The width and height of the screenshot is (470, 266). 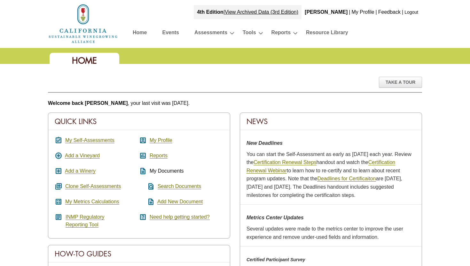 What do you see at coordinates (85, 221) in the screenshot?
I see `a: INMP RegulatoryReporting Tool` at bounding box center [85, 221].